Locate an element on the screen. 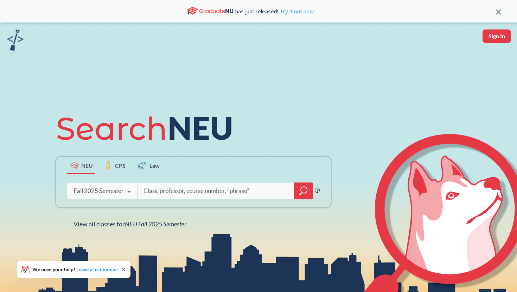 The image size is (517, 292). span: View all classes for is located at coordinates (130, 224).